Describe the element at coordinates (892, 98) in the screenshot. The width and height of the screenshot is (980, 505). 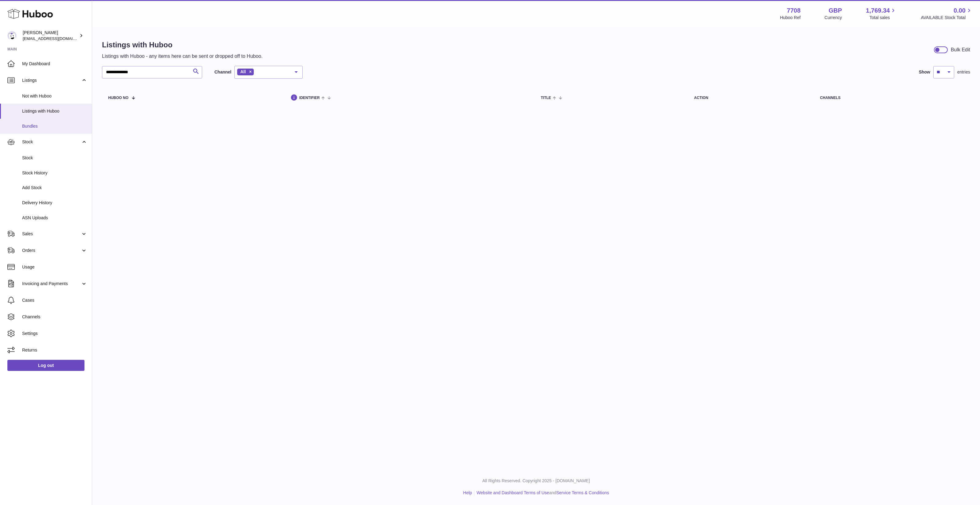
I see `div: channels` at that location.